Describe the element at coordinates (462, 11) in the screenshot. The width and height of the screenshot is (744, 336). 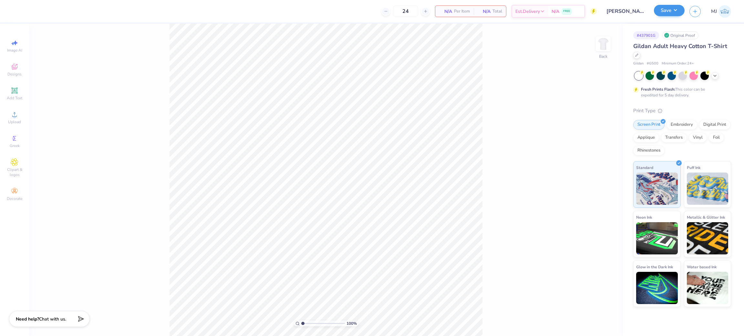
I see `span: Per Item` at that location.